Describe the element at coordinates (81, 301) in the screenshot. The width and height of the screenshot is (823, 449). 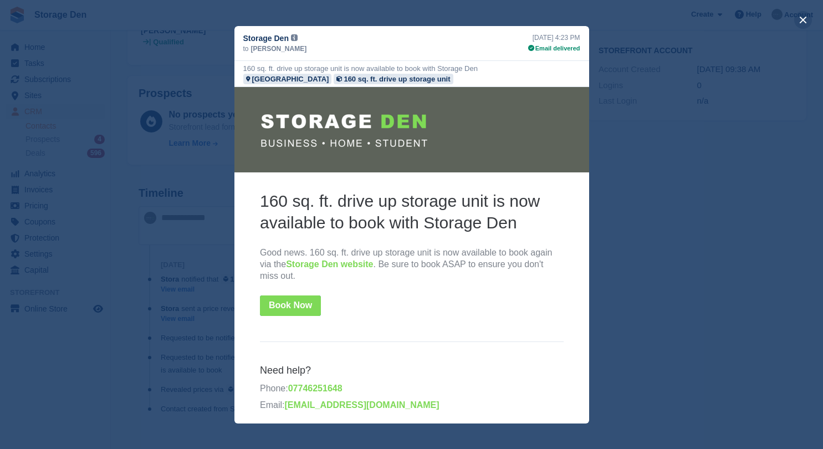
I see `a: 07746251648` at that location.